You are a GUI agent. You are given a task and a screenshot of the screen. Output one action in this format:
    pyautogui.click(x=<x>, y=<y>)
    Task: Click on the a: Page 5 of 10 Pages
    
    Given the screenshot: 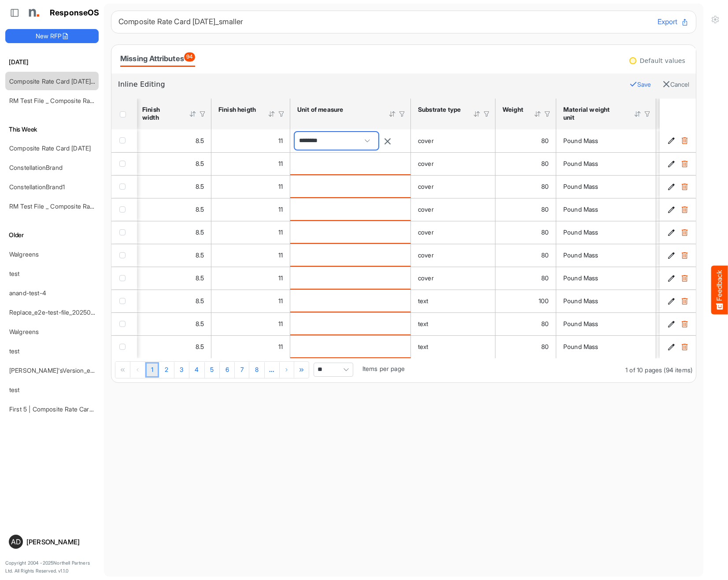 What is the action you would take?
    pyautogui.click(x=212, y=370)
    